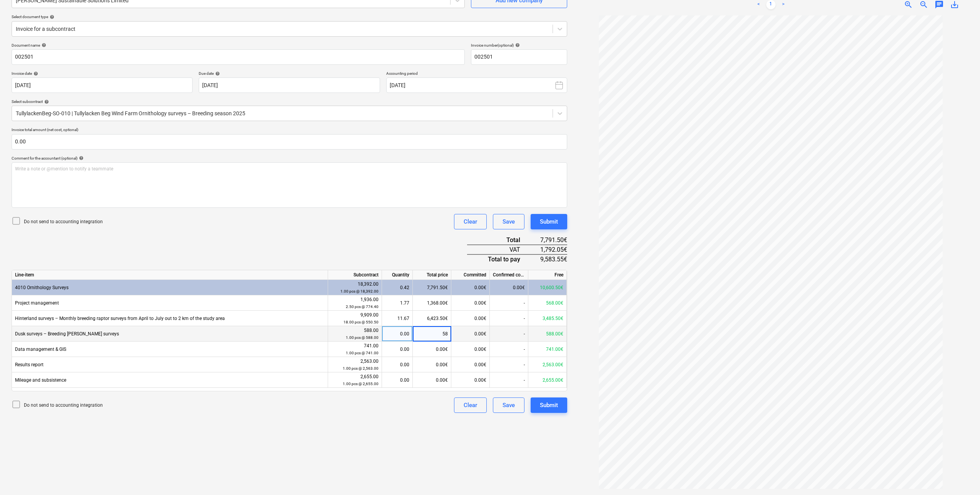  I want to click on div: 9,909.00, so click(355, 319).